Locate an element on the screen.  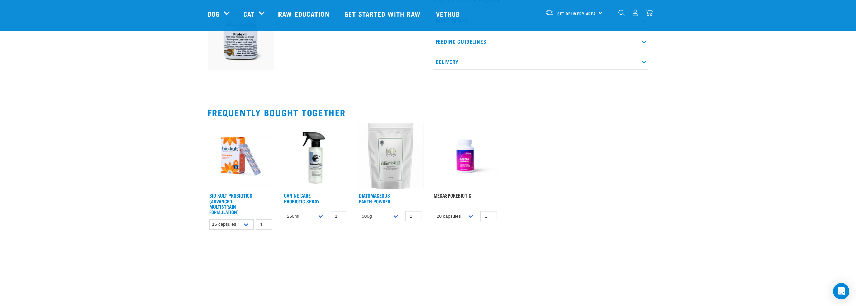
img: Diatomaceous earth is located at coordinates (390, 156).